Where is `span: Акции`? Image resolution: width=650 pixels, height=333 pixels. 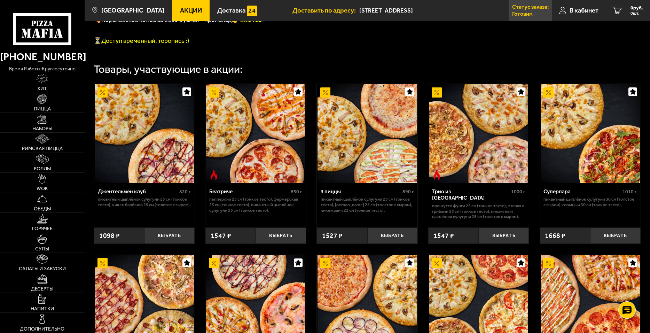
span: Акции is located at coordinates (191, 10).